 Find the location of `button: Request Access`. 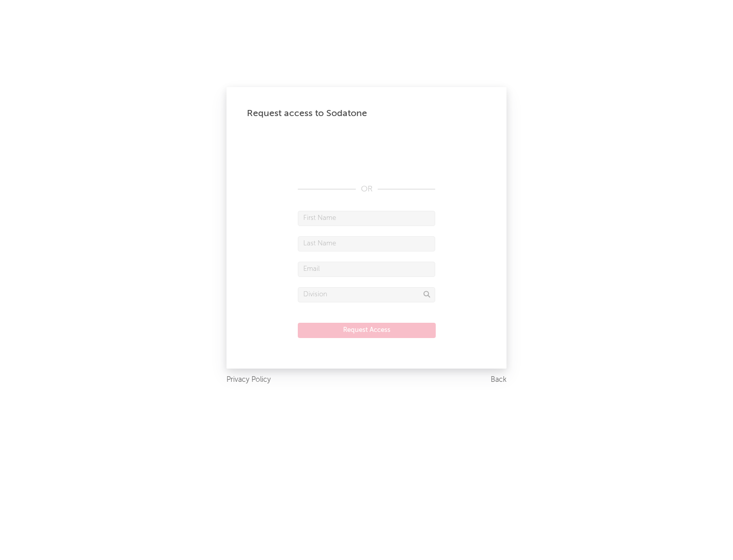

button: Request Access is located at coordinates (366, 330).